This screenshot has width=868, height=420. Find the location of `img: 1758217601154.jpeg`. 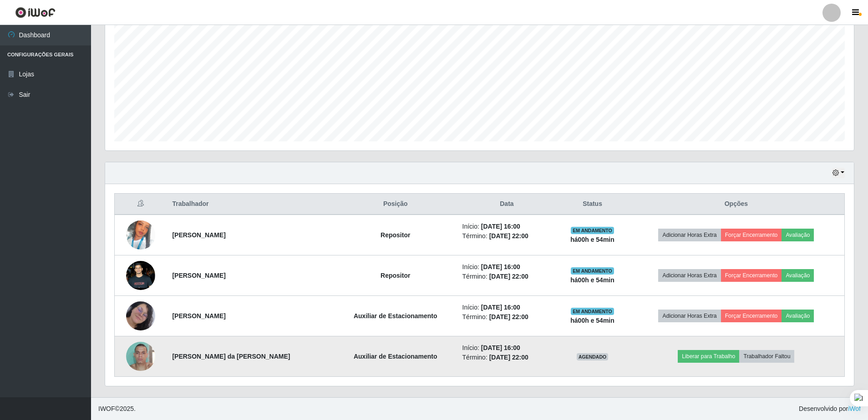

img: 1758217601154.jpeg is located at coordinates (141, 276).